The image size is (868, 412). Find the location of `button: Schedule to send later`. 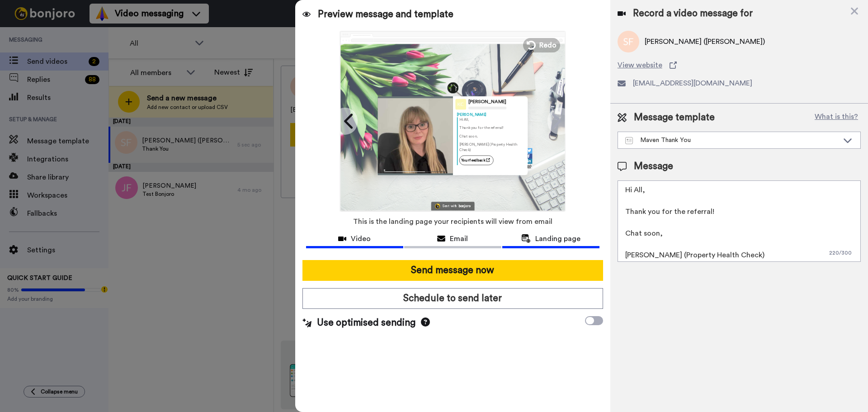

button: Schedule to send later is located at coordinates (452, 298).